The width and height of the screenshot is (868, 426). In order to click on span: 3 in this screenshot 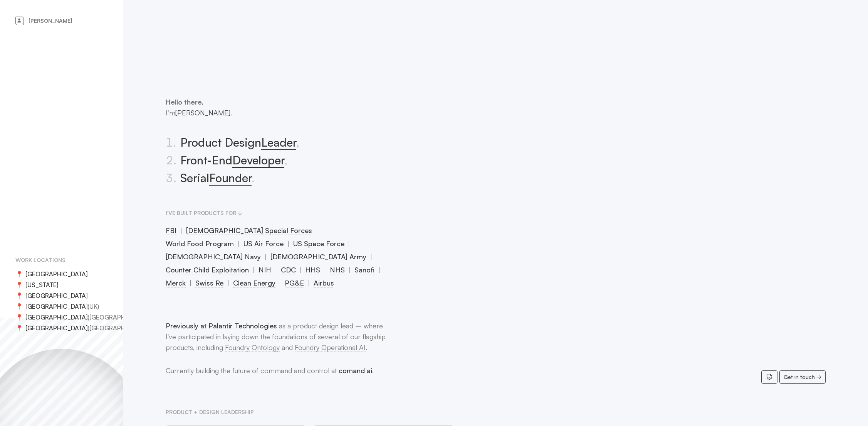, I will do `click(170, 178)`.